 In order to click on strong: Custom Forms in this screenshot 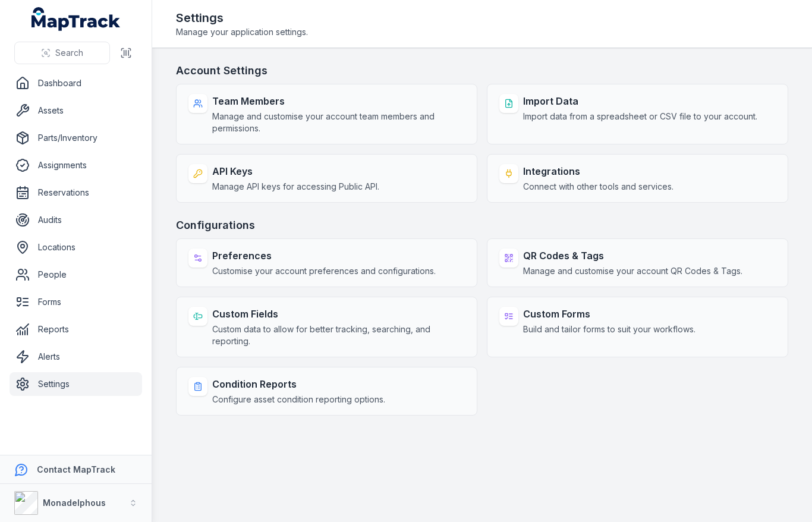, I will do `click(609, 314)`.